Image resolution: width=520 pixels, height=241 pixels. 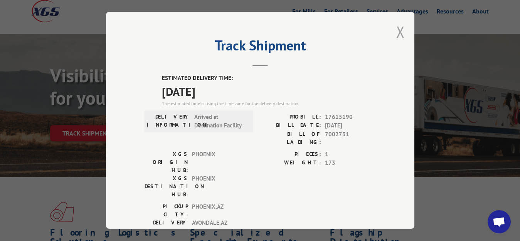 What do you see at coordinates (290, 154) in the screenshot?
I see `label: PIECES:` at bounding box center [290, 154].